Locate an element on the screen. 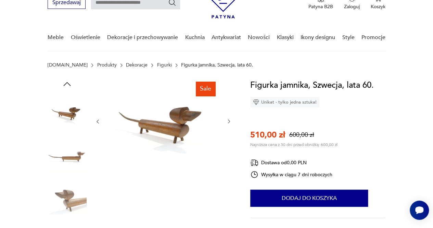 The image size is (433, 228). p: Koszyk is located at coordinates (378, 7).